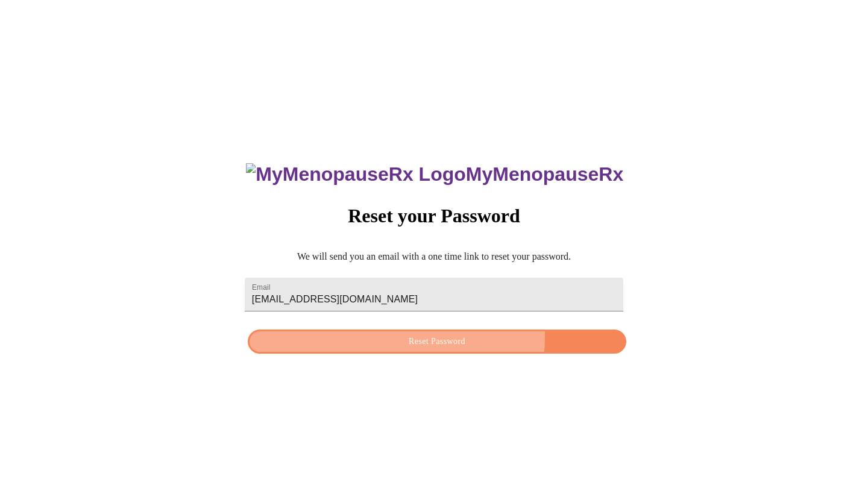 The width and height of the screenshot is (868, 494). Describe the element at coordinates (437, 342) in the screenshot. I see `button: Reset Password` at that location.